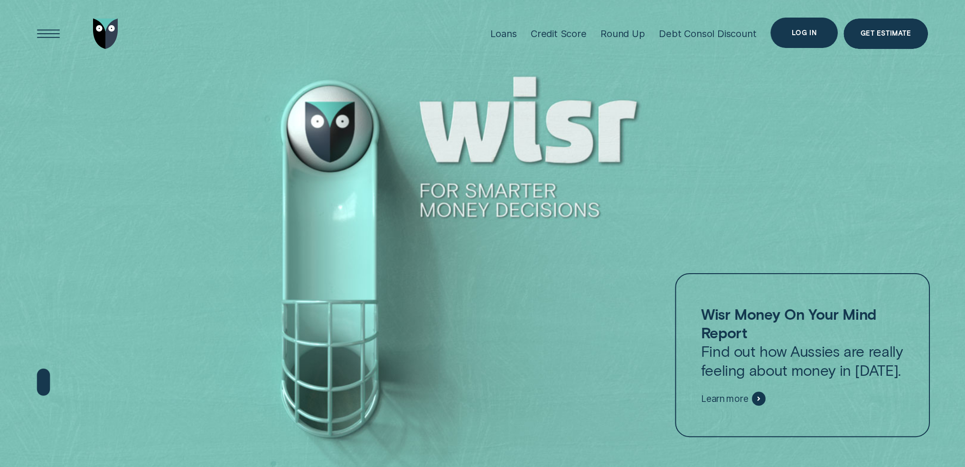 This screenshot has height=467, width=965. I want to click on button: Open Menu, so click(48, 34).